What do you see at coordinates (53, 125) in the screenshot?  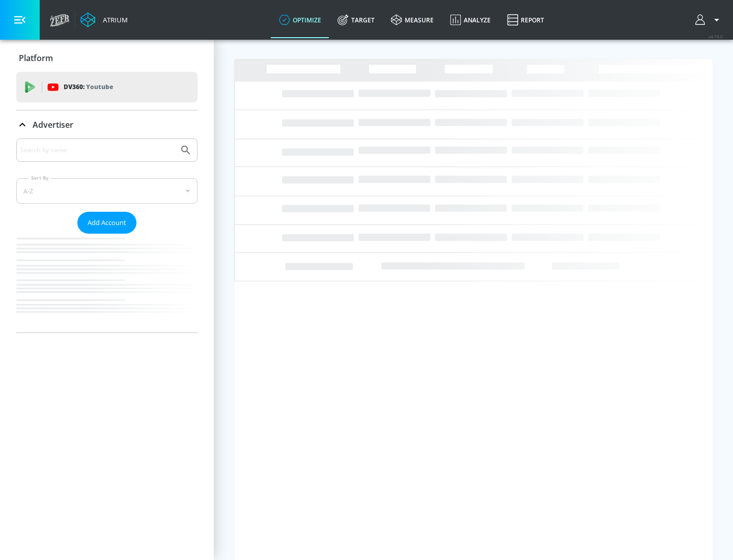 I see `p: Advertiser` at bounding box center [53, 125].